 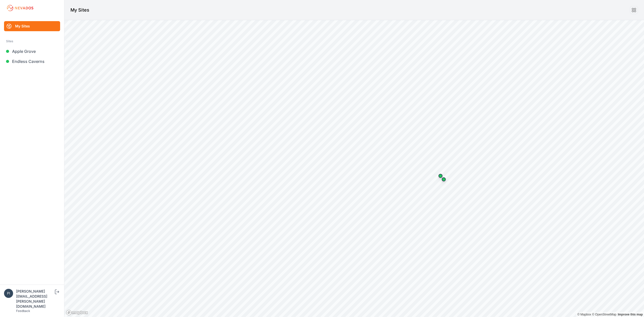 What do you see at coordinates (354, 168) in the screenshot?
I see `canvas: Map` at bounding box center [354, 168].